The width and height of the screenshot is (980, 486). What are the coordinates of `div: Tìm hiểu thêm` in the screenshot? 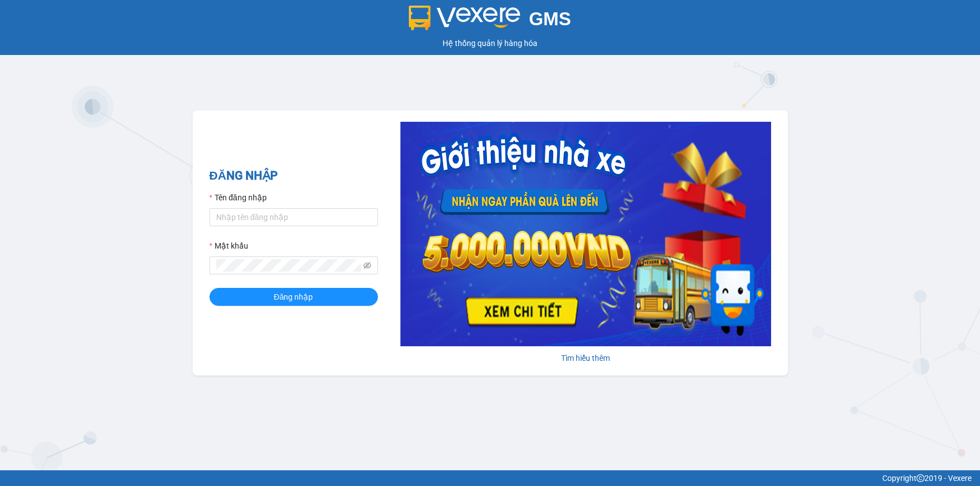 It's located at (586, 358).